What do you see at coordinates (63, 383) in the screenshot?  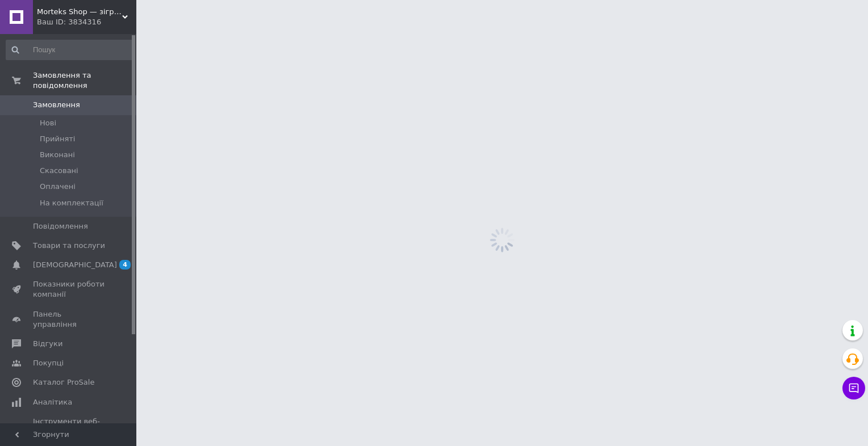 I see `span: Каталог ProSale` at bounding box center [63, 383].